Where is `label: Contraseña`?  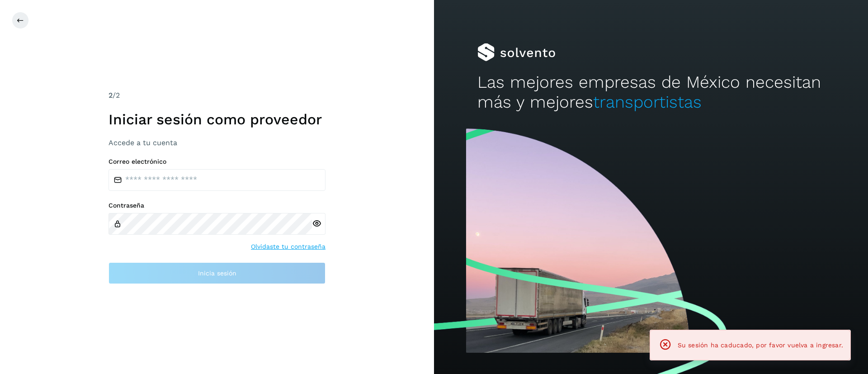
label: Contraseña is located at coordinates (217, 205).